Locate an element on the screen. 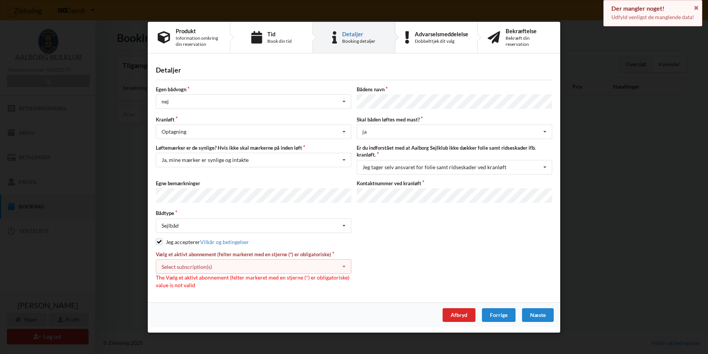 The height and width of the screenshot is (354, 708). div: ja is located at coordinates (364, 132).